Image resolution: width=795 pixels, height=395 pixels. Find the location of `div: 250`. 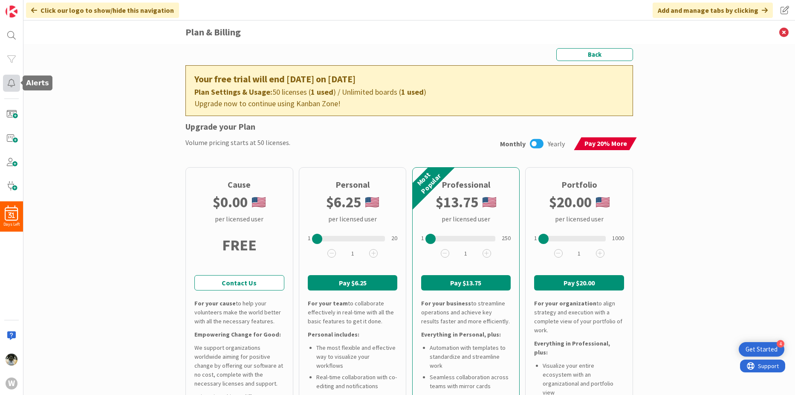

div: 250 is located at coordinates (506, 238).